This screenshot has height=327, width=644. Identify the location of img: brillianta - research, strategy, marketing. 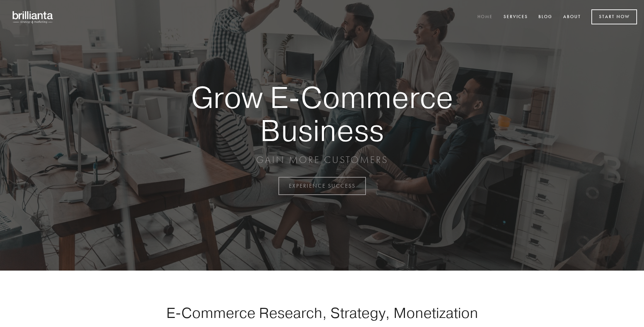
(33, 17).